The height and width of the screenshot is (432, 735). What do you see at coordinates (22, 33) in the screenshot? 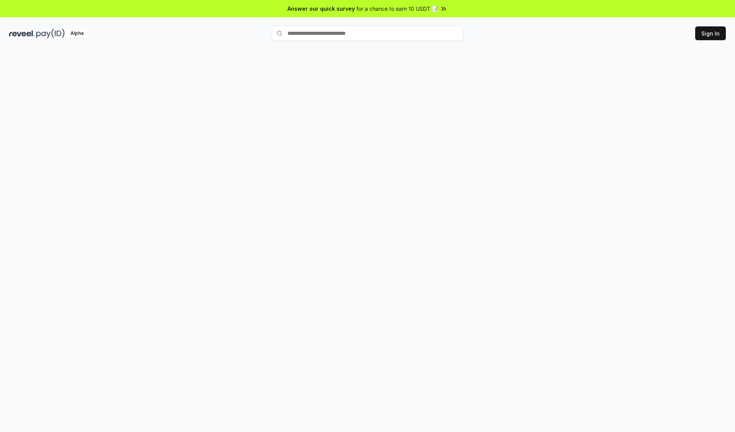
I see `img: reveel_dark` at bounding box center [22, 33].